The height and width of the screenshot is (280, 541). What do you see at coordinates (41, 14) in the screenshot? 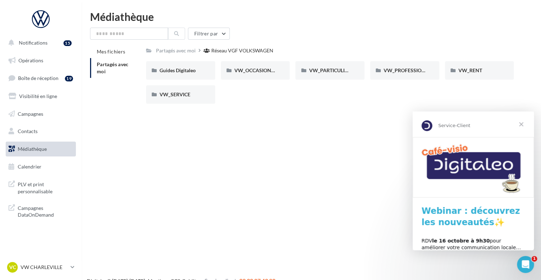
I see `span: Service-Client` at bounding box center [41, 14].